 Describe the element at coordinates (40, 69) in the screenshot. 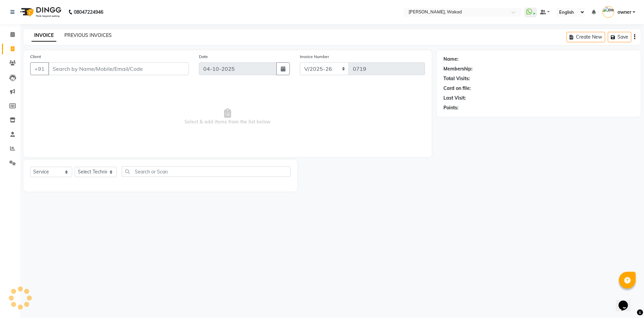

I see `button: +91` at that location.